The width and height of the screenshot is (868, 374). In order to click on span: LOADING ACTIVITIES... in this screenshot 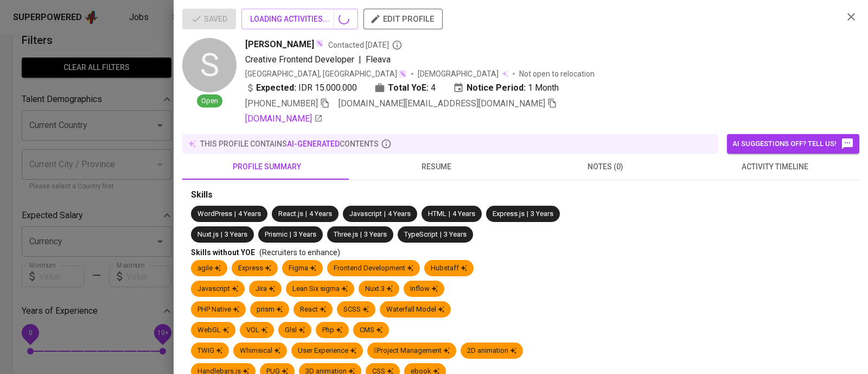, I will do `click(299, 19)`.